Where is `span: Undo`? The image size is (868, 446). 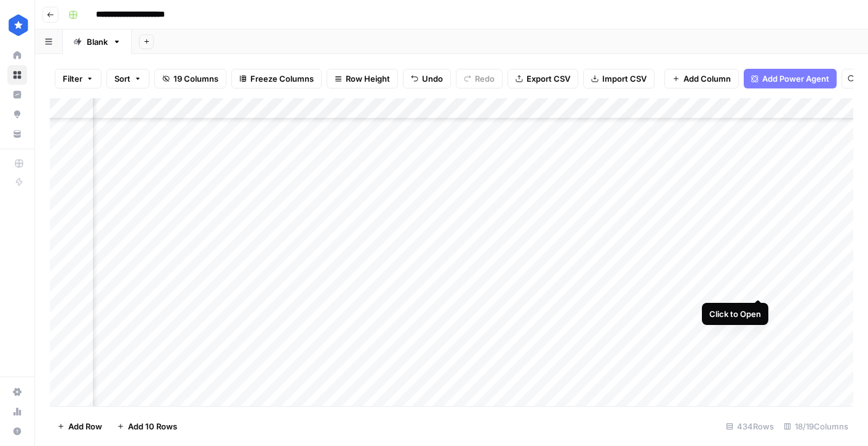
span: Undo is located at coordinates (433, 79).